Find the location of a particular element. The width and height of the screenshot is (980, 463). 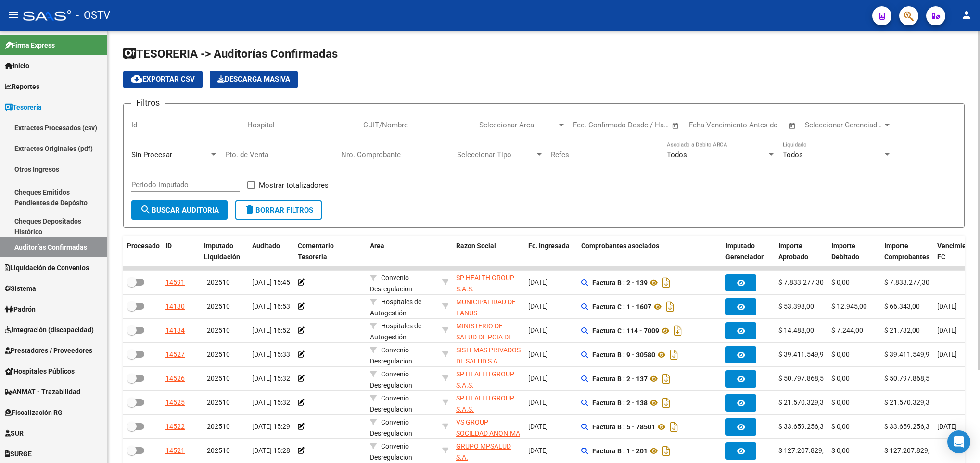

span: Mostrar totalizadores is located at coordinates (293, 186).